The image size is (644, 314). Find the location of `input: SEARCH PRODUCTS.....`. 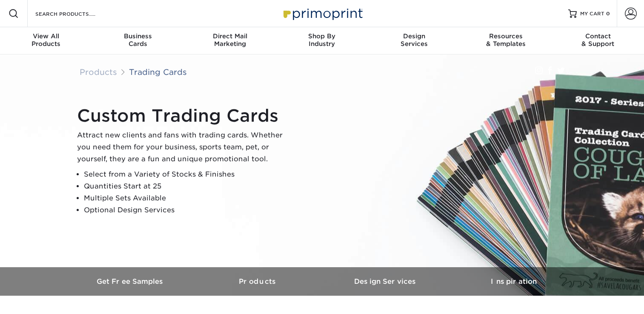

input: SEARCH PRODUCTS..... is located at coordinates (75, 14).